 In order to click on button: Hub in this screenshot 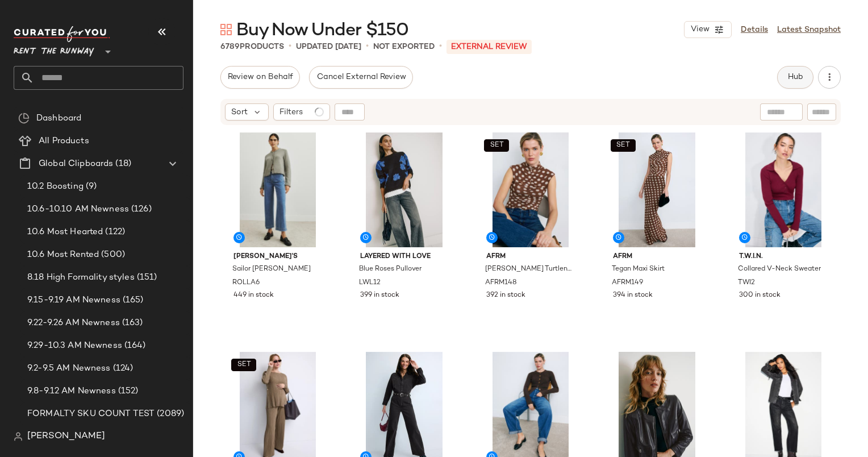, I will do `click(796, 77)`.